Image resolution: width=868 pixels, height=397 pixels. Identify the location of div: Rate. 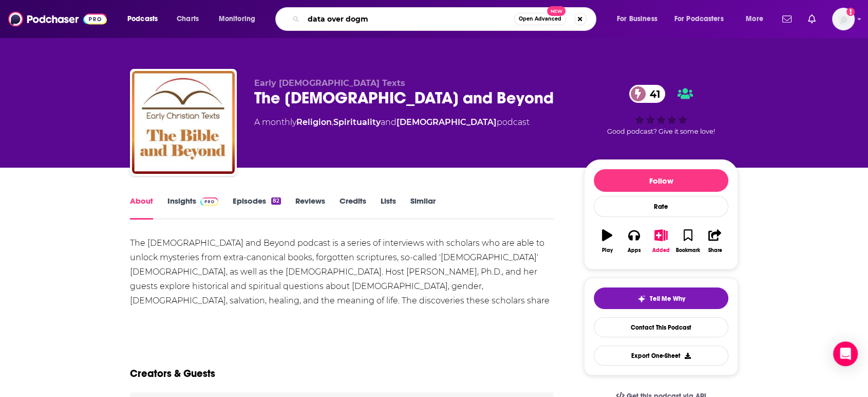
(661, 206).